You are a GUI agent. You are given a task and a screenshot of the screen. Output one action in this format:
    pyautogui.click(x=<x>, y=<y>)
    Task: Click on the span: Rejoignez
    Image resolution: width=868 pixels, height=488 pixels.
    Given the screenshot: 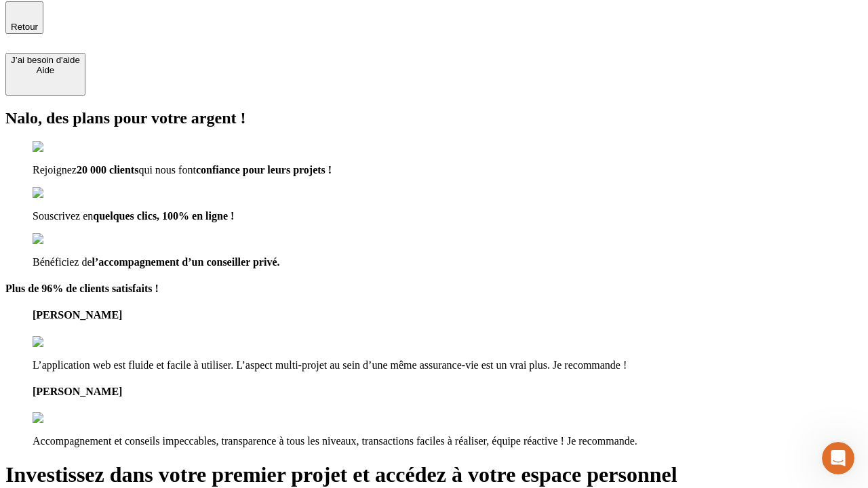 What is the action you would take?
    pyautogui.click(x=54, y=170)
    